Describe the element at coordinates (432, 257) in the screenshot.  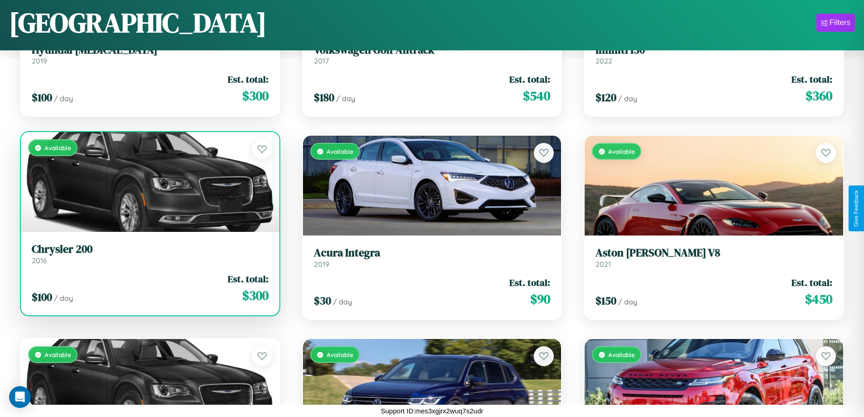
I see `a: Acura Integra2019` at that location.